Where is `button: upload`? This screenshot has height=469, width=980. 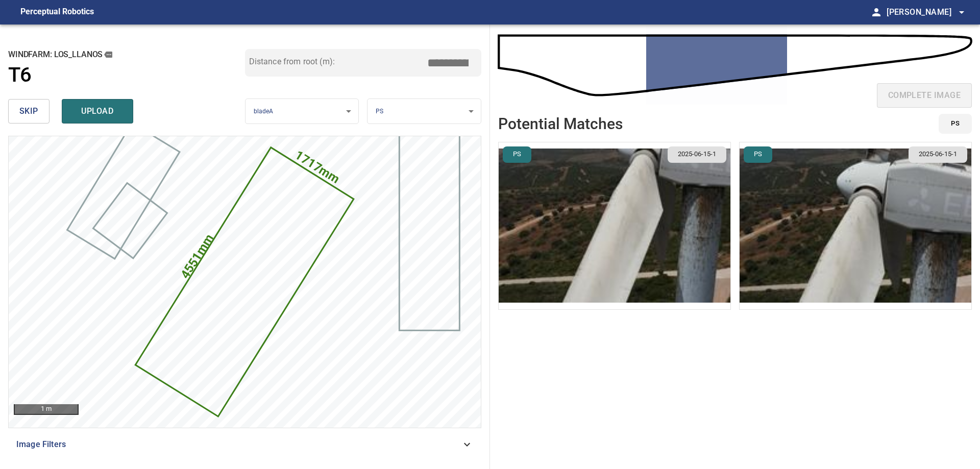 button: upload is located at coordinates (98, 111).